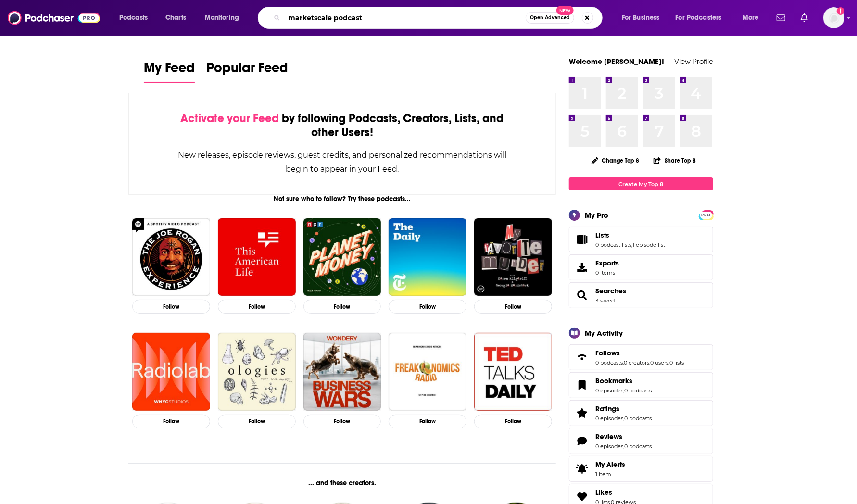 This screenshot has height=504, width=857. What do you see at coordinates (610, 464) in the screenshot?
I see `span: My Alerts` at bounding box center [610, 464].